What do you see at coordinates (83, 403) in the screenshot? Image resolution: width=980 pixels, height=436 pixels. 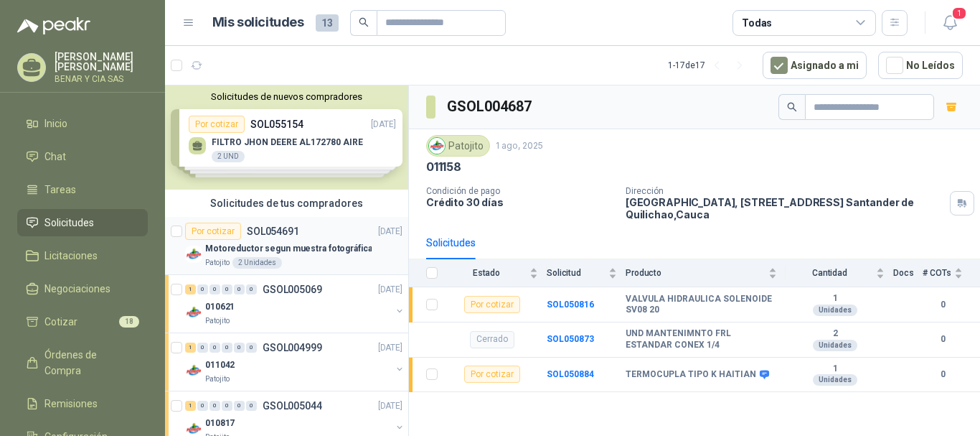 I see `a: Remisiones` at bounding box center [83, 403].